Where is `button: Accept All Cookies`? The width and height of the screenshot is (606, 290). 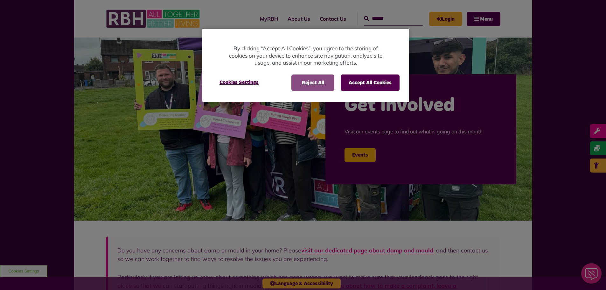
button: Accept All Cookies is located at coordinates (370, 83).